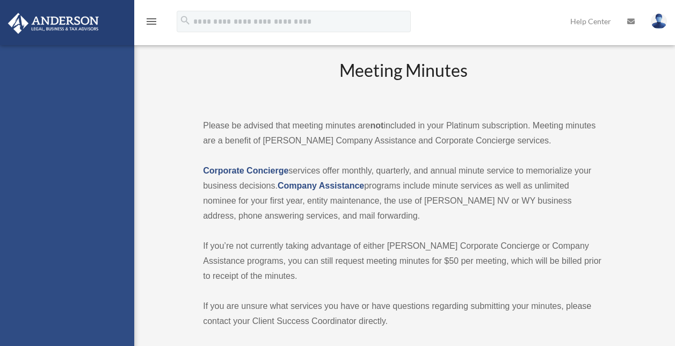 The image size is (675, 346). Describe the element at coordinates (403, 193) in the screenshot. I see `p: services offer monthly, quarterly, and annual minute service to memorialize your business decisio...` at that location.